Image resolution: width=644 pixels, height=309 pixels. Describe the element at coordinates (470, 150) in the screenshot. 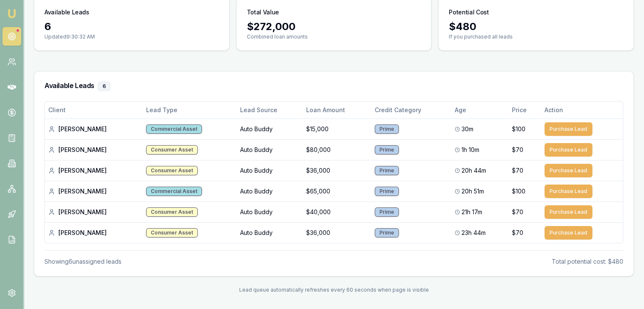

I see `span: 1h 10m` at that location.